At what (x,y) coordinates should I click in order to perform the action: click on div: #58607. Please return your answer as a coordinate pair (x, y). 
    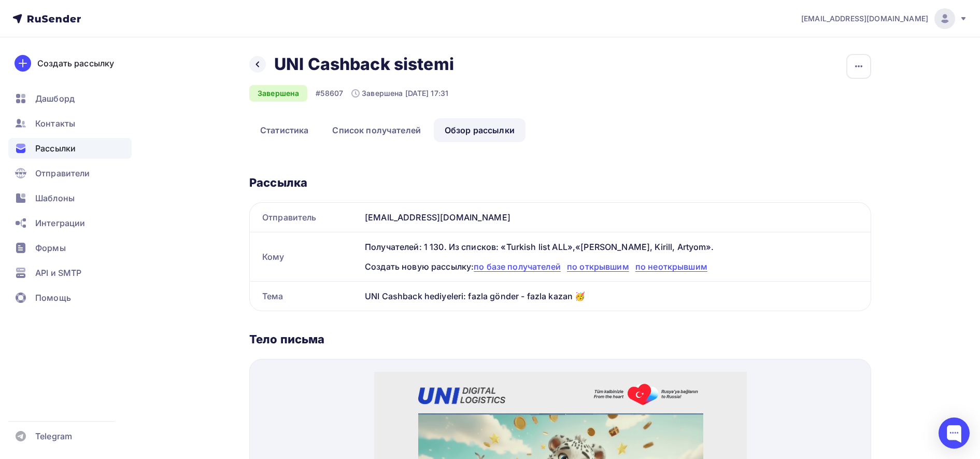
    Looking at the image, I should click on (329, 93).